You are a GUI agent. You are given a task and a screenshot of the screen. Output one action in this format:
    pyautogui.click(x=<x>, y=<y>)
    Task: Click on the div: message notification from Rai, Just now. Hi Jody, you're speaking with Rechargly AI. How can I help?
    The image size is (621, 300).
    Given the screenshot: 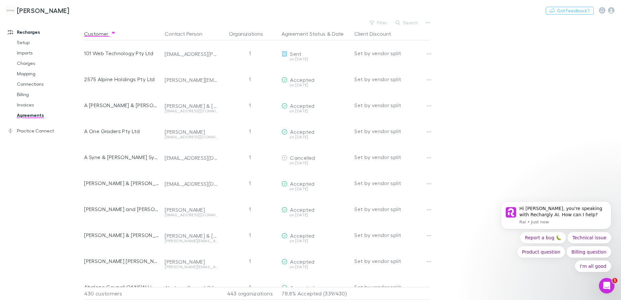 What is the action you would take?
    pyautogui.click(x=65, y=22)
    